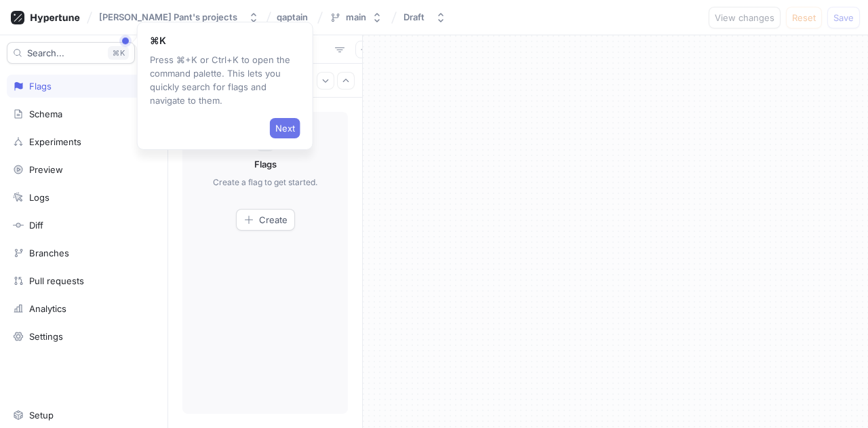  I want to click on div: Settings, so click(46, 337).